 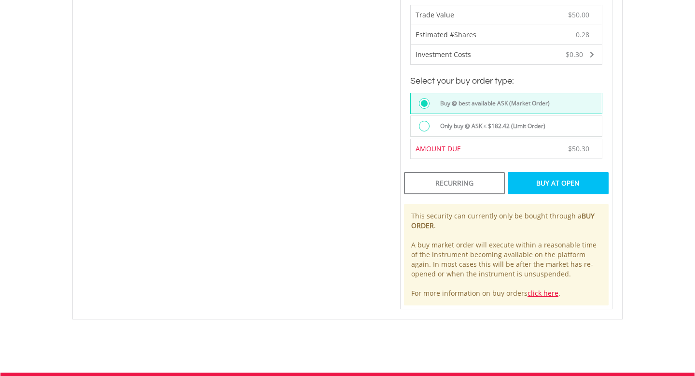 What do you see at coordinates (506, 254) in the screenshot?
I see `div: This security can currently only be bought through a . A buy market order will execute within a r...` at bounding box center [506, 254].